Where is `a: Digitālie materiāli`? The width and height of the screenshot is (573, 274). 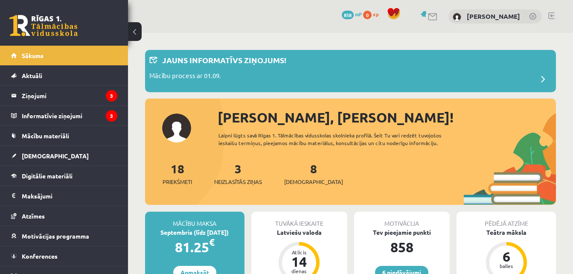
a: Digitālie materiāli is located at coordinates (64, 176).